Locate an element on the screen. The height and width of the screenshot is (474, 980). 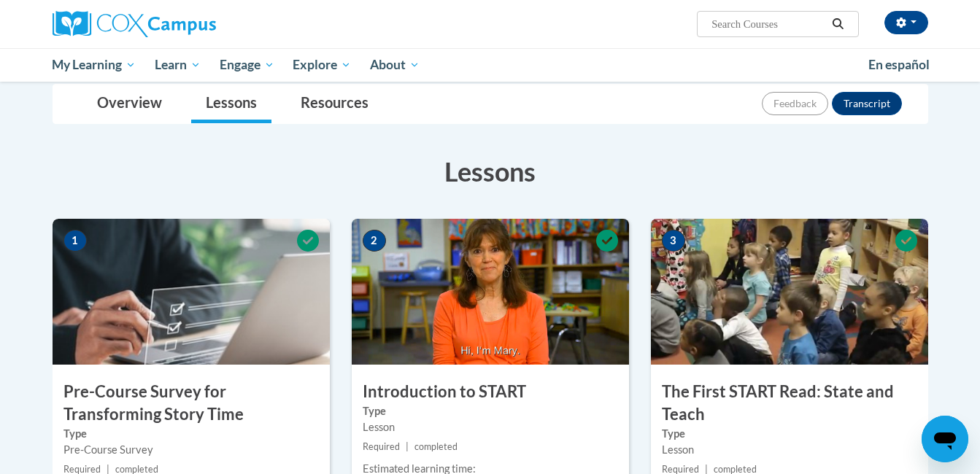
a: Lessons is located at coordinates (232, 104).